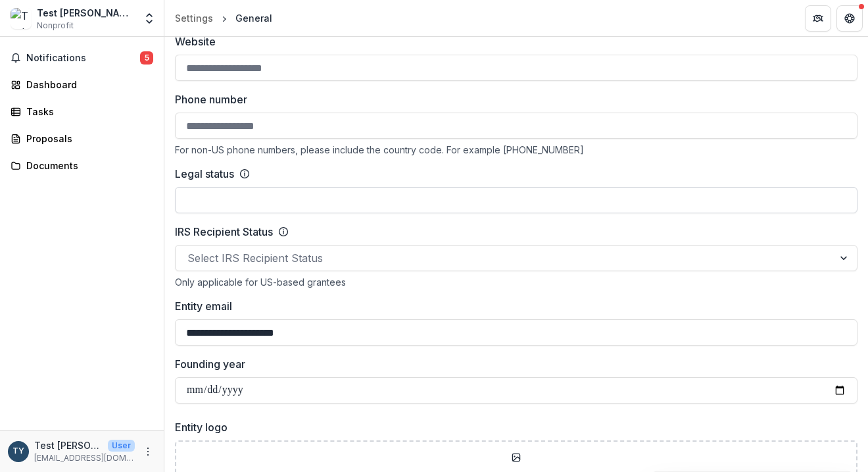 This screenshot has height=472, width=868. What do you see at coordinates (87, 165) in the screenshot?
I see `div: Documents` at bounding box center [87, 165].